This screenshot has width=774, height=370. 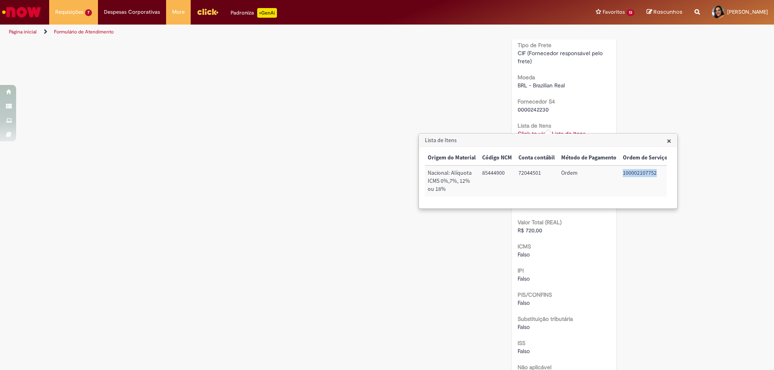 What do you see at coordinates (497, 181) in the screenshot?
I see `td: Código NCM: 85444900` at bounding box center [497, 181].